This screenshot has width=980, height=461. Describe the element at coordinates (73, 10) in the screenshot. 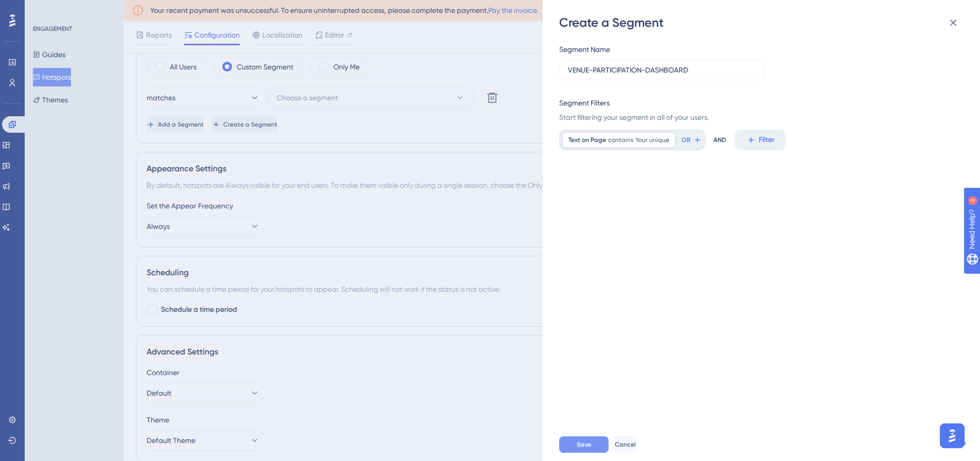

I see `div: 3` at that location.